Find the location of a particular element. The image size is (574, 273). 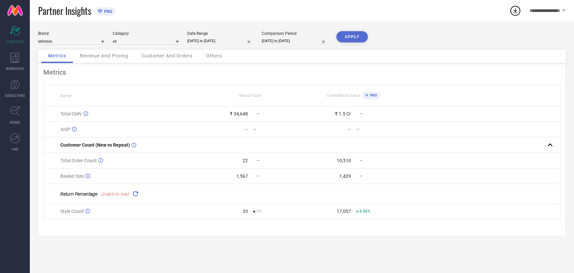

span: Others is located at coordinates (214, 56).